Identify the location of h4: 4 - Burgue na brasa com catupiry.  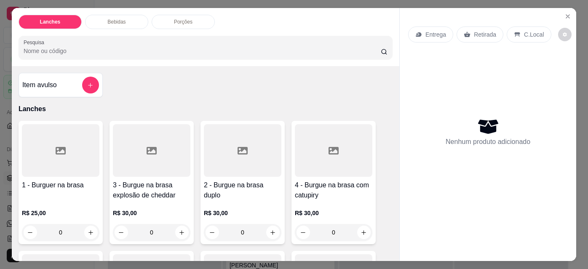
(334, 190).